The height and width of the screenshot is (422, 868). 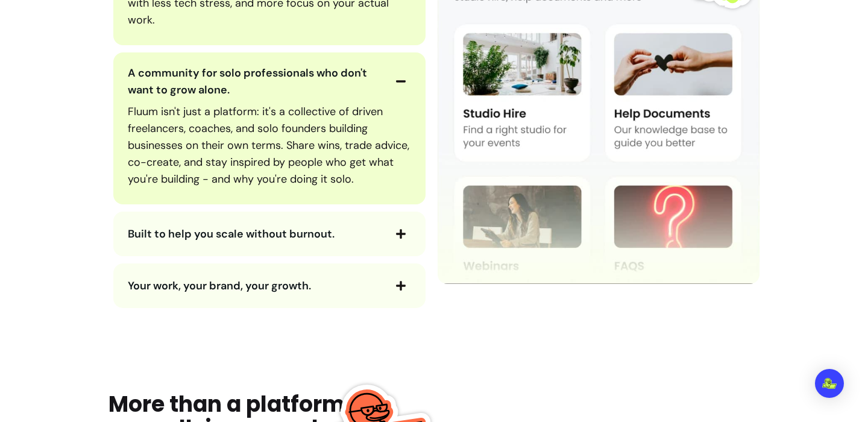 What do you see at coordinates (269, 145) in the screenshot?
I see `div: A community for solo professionals who don't want to grow alone.` at bounding box center [269, 145].